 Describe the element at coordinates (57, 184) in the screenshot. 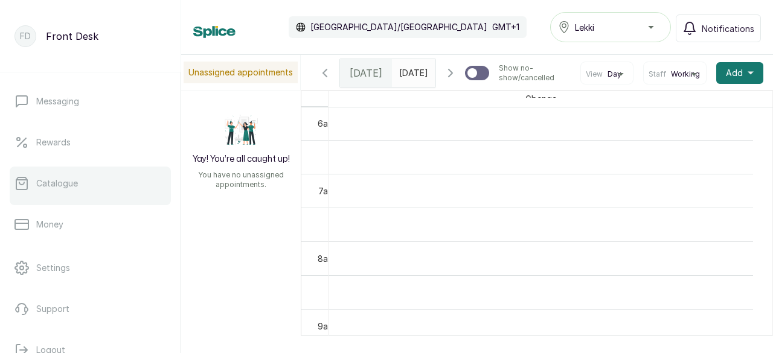

I see `p: Catalogue` at that location.